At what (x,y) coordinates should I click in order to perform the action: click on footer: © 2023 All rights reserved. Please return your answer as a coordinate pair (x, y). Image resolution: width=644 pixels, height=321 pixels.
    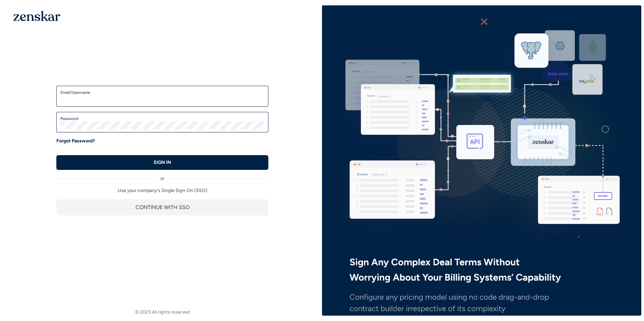
    Looking at the image, I should click on (162, 312).